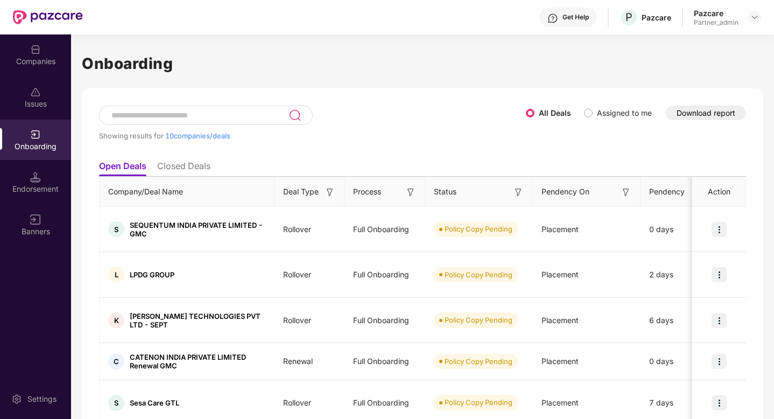  What do you see at coordinates (555, 113) in the screenshot?
I see `label: All Deals` at bounding box center [555, 113].